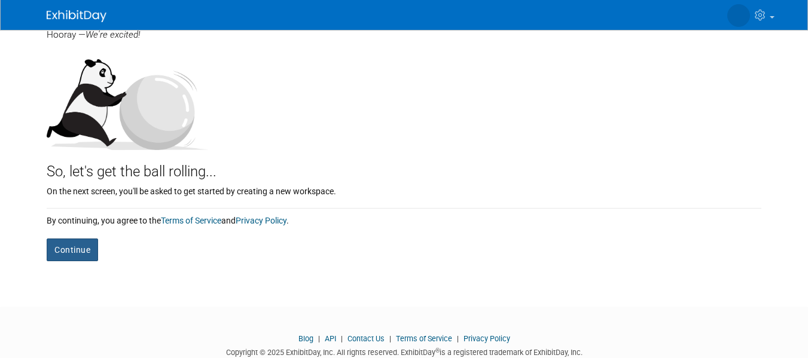  I want to click on div: On the next screen, you'll be asked to get started by creating a new workspace., so click(404, 190).